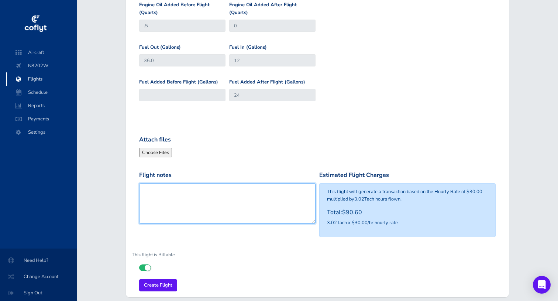 This screenshot has width=558, height=301. I want to click on input: Create Flight, so click(158, 285).